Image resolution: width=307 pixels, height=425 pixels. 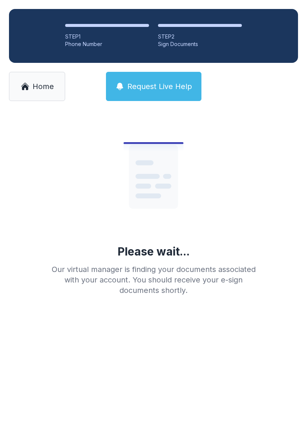 I want to click on div: Sign Documents, so click(x=200, y=44).